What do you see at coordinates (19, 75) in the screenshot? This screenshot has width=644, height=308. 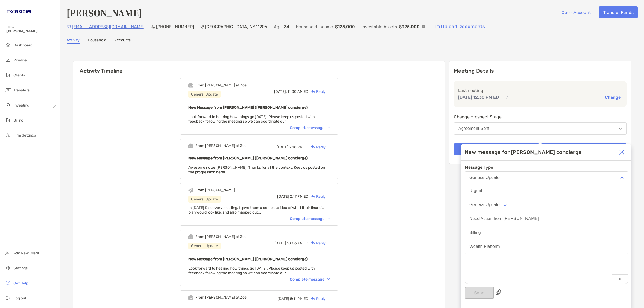 I see `span: Clients` at bounding box center [19, 75].